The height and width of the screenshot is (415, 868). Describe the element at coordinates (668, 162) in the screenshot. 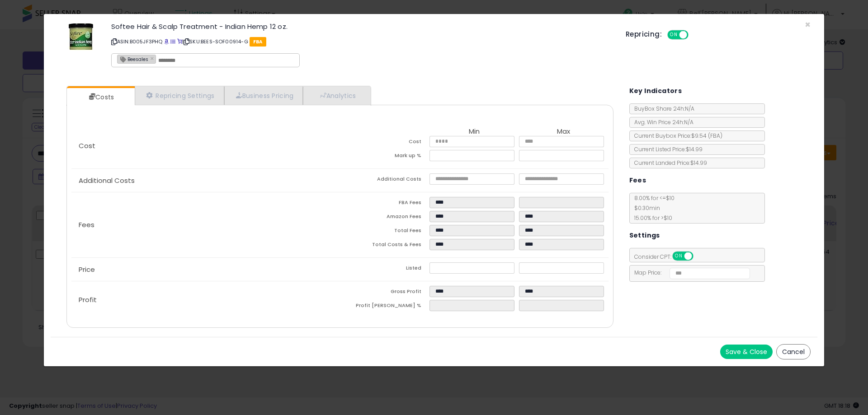

I see `span: Current Landed Price: $14.99` at that location.